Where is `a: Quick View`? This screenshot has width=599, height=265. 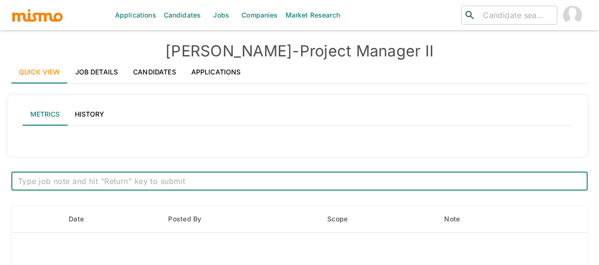 a: Quick View is located at coordinates (39, 72).